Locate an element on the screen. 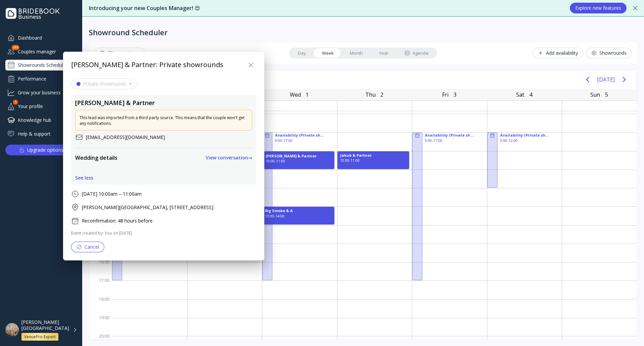 This screenshot has height=346, width=644. a: View conversation→ is located at coordinates (228, 157).